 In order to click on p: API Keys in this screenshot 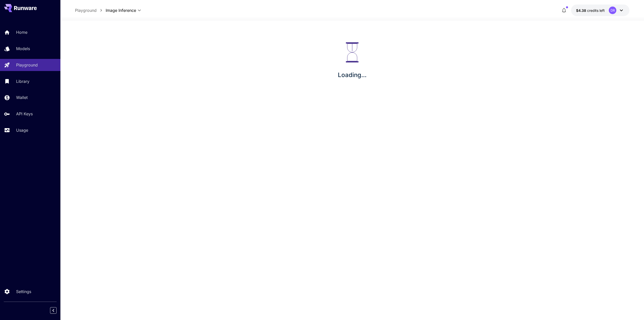, I will do `click(25, 114)`.